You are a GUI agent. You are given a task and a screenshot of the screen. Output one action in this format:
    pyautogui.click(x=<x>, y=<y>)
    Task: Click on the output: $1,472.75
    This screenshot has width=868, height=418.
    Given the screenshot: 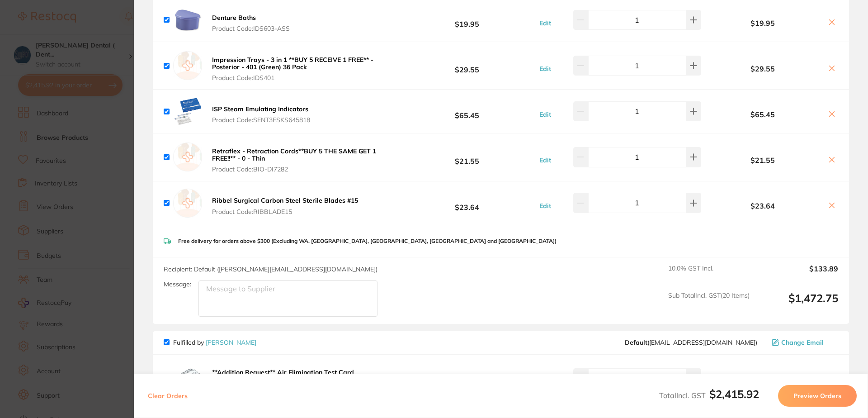 What is the action you would take?
    pyautogui.click(x=797, y=304)
    